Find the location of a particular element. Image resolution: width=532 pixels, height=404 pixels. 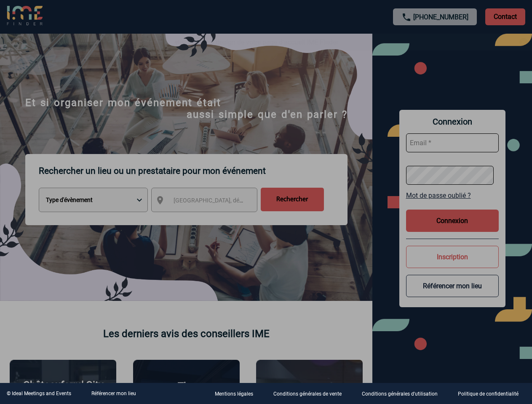

a: Référencer mon lieu is located at coordinates (114, 394).